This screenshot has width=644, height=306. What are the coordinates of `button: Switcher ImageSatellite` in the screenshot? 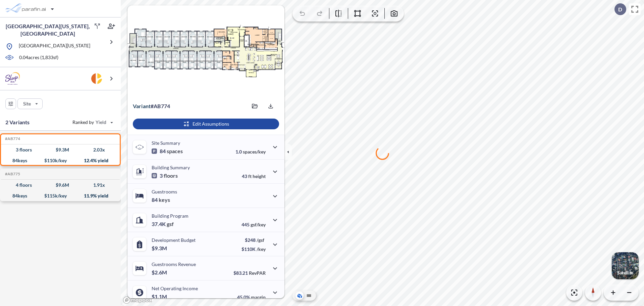 It's located at (625, 266).